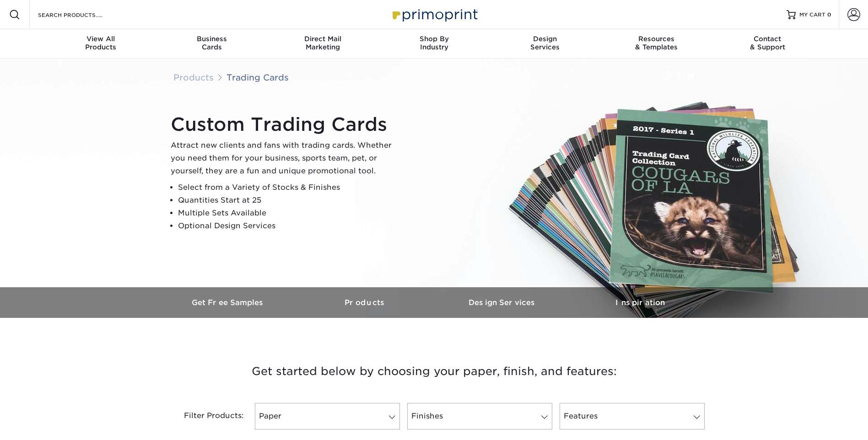 This screenshot has height=440, width=868. I want to click on div: Marketing, so click(323, 43).